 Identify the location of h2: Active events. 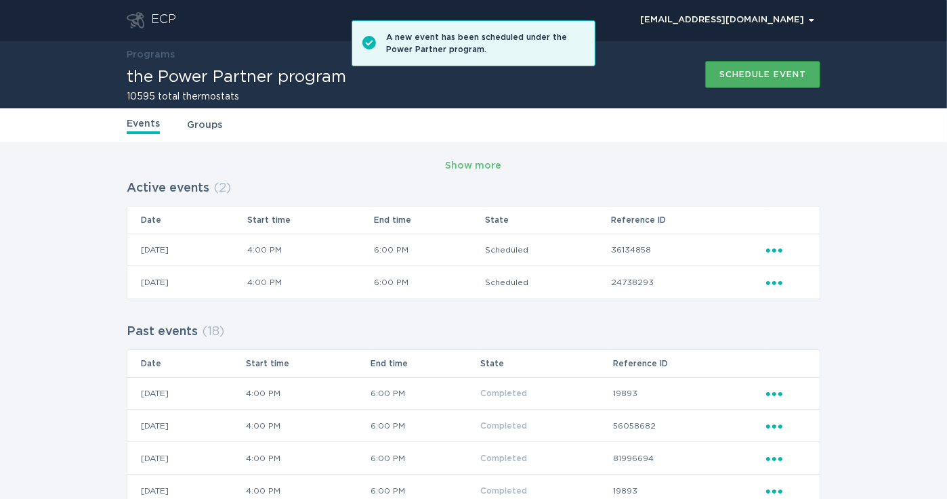
(168, 188).